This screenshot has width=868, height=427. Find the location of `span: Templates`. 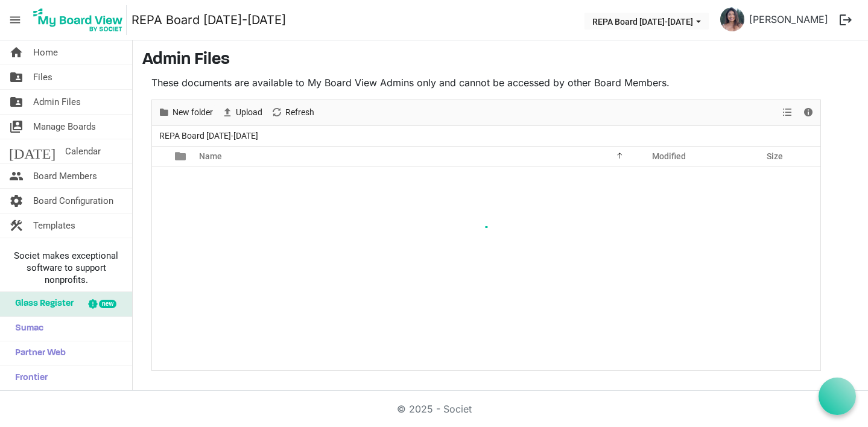

span: Templates is located at coordinates (54, 225).